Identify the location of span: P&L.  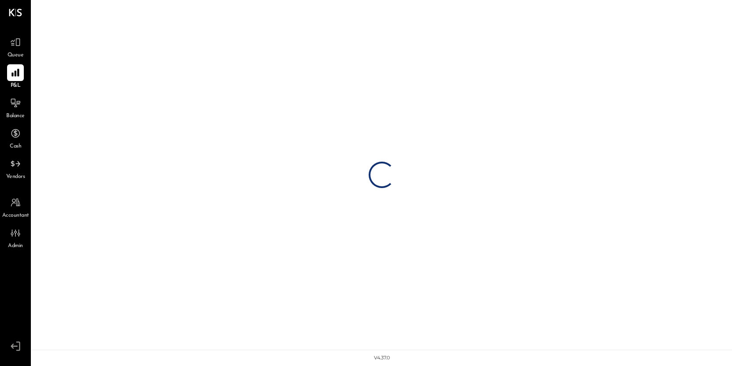
(15, 86).